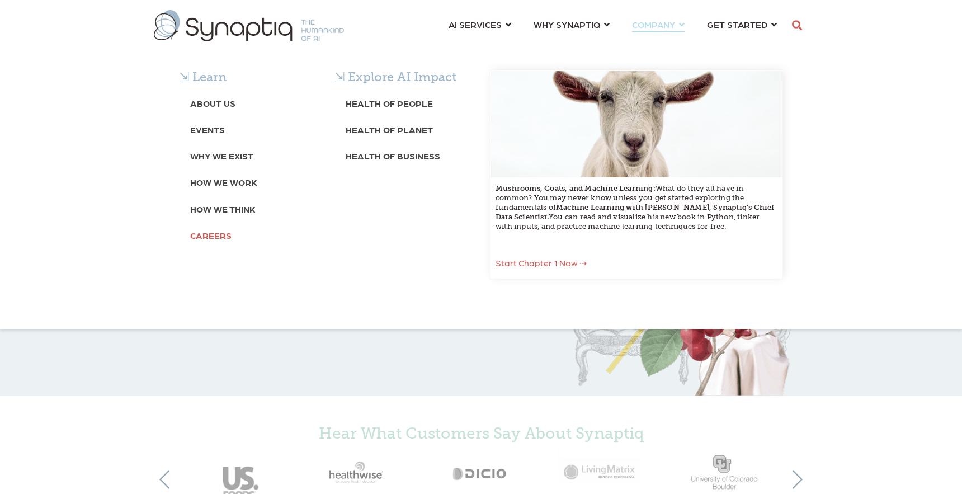 Image resolution: width=962 pixels, height=494 pixels. What do you see at coordinates (613, 26) in the screenshot?
I see `nav: menu` at bounding box center [613, 26].